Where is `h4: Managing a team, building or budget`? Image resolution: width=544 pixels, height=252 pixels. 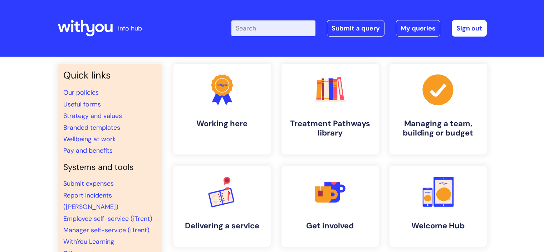 h4: Managing a team, building or budget is located at coordinates (438, 128).